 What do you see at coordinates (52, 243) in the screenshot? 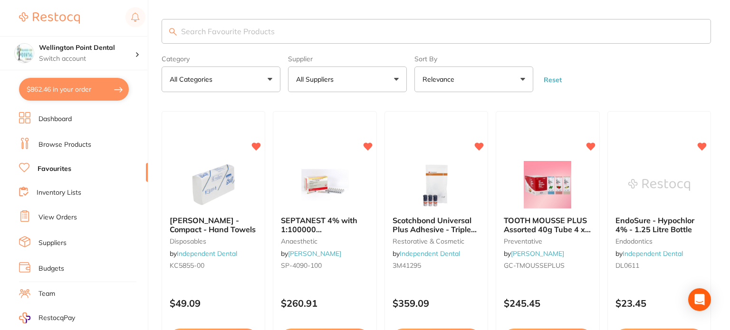
I see `a: Suppliers` at bounding box center [52, 243].